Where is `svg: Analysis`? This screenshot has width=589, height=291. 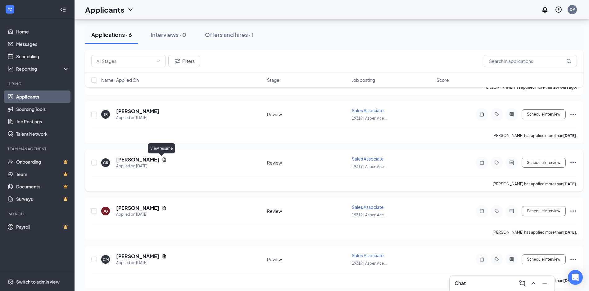
svg: Analysis is located at coordinates (11, 69).